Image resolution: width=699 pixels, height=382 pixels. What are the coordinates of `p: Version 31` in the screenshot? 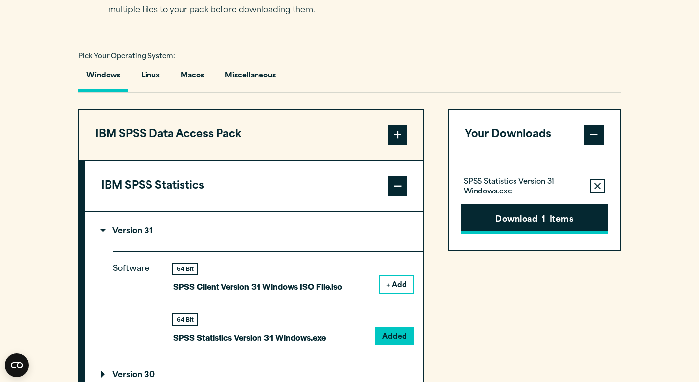 It's located at (127, 231).